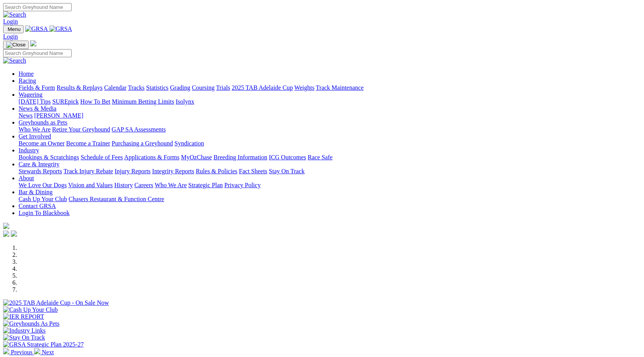 This screenshot has height=357, width=644. Describe the element at coordinates (339, 88) in the screenshot. I see `a: Track Maintenance` at that location.